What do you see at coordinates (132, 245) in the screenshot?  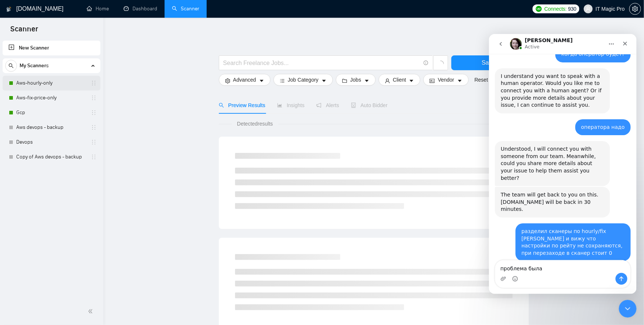 I see `button: Send a message…` at bounding box center [132, 245].